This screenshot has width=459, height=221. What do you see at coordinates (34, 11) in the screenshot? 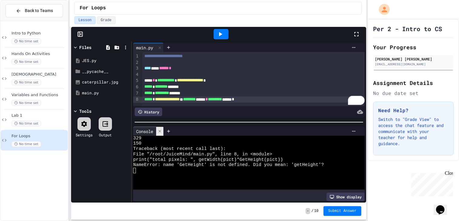
I see `button: Back to Teams` at bounding box center [34, 11].